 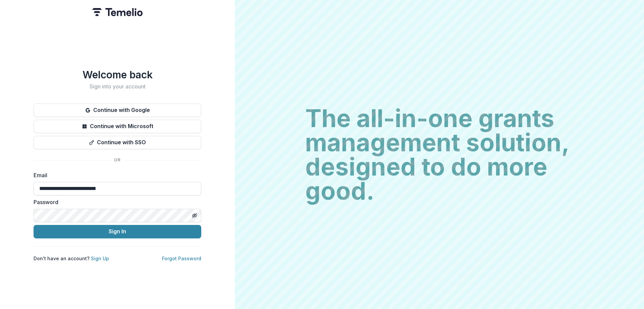 What do you see at coordinates (194, 216) in the screenshot?
I see `button: Toggle password visibility` at bounding box center [194, 216].